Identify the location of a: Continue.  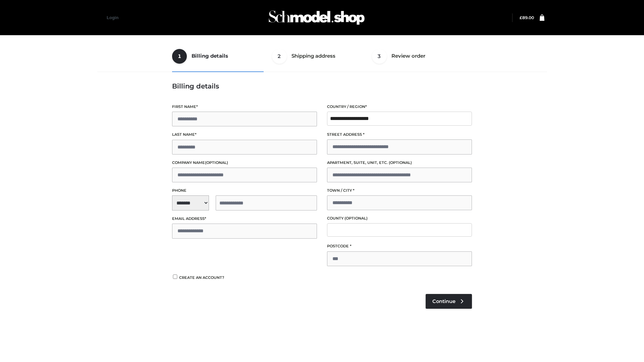
(448, 301).